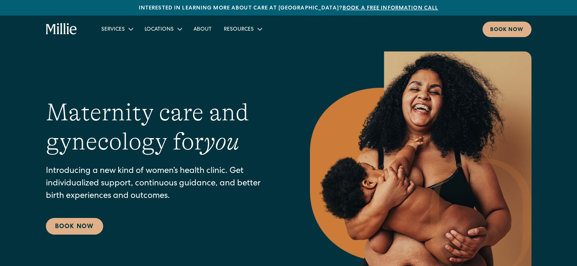 Image resolution: width=577 pixels, height=266 pixels. I want to click on h1: Maternity care and gynecology for, so click(163, 127).